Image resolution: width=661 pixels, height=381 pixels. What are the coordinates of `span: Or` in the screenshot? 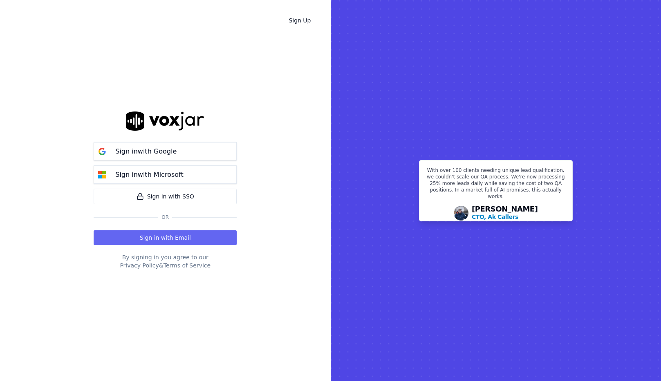 It's located at (165, 218).